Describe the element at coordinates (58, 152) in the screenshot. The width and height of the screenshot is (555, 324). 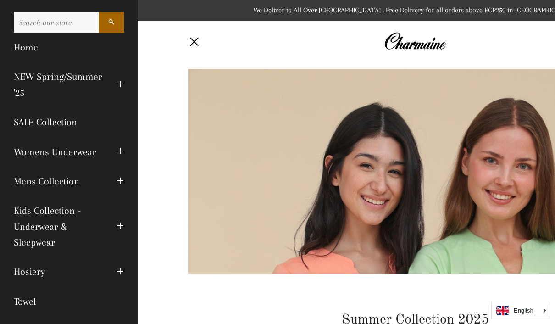
I see `a: Womens Underwear` at that location.